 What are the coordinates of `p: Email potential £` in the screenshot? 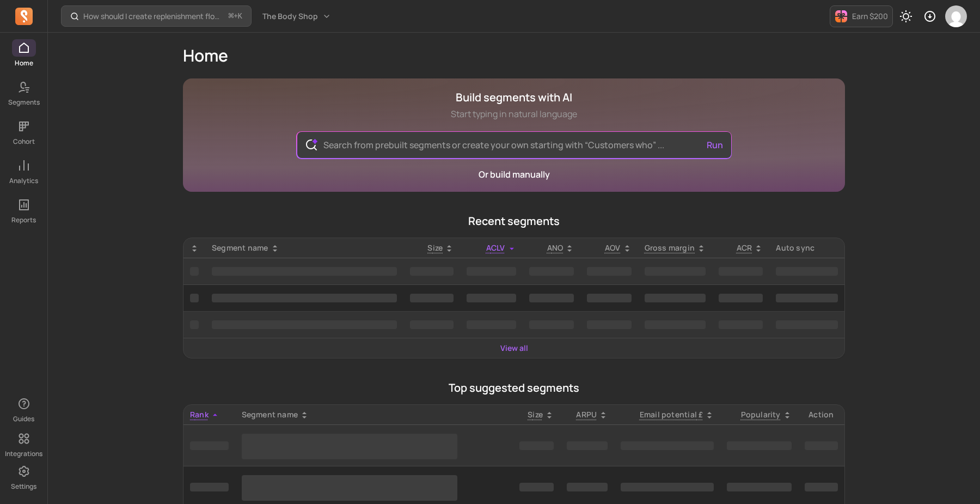 It's located at (671, 414).